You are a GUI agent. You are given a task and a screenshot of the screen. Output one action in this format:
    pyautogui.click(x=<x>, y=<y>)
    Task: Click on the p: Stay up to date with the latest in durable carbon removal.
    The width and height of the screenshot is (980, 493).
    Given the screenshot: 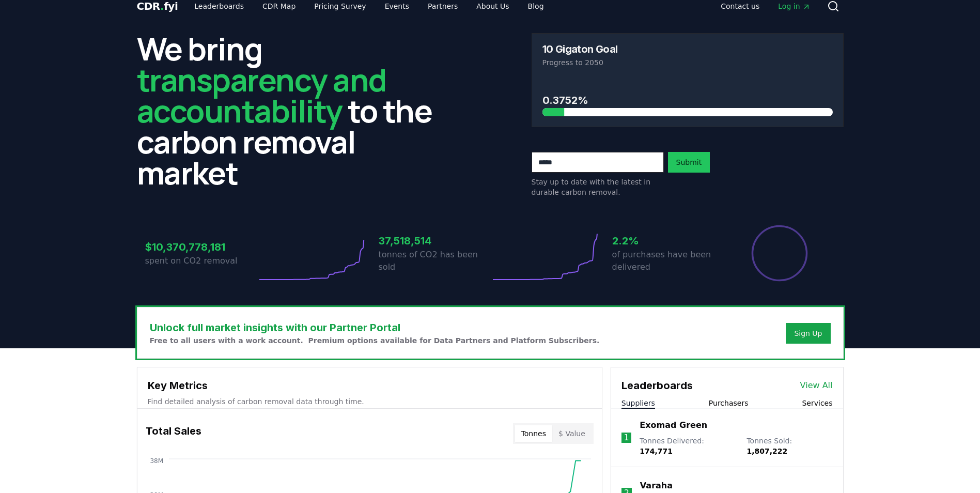 What is the action you would take?
    pyautogui.click(x=598, y=187)
    